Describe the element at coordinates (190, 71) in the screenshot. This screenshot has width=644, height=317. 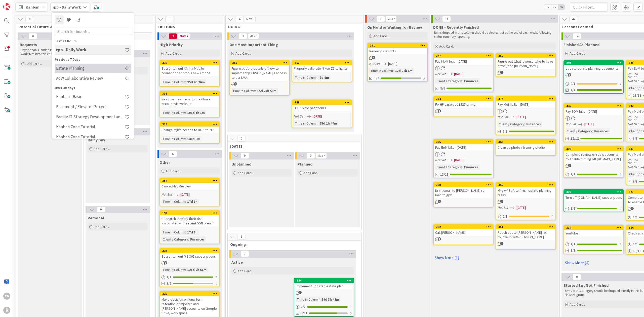
I see `div: Straighten out Xfinity Mobile connection for rpb's new iPhone` at that location.